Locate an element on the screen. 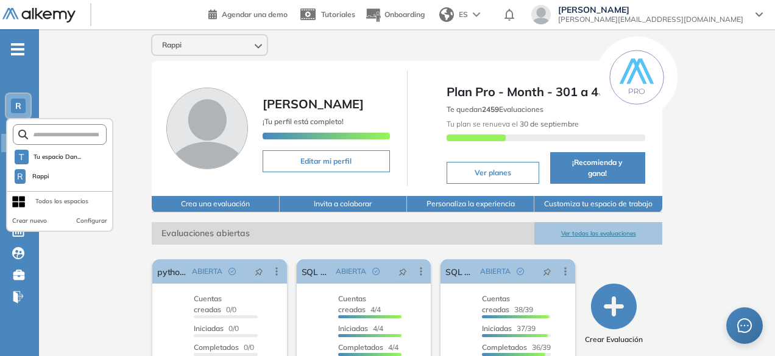 The image size is (775, 356). button: Configurar is located at coordinates (91, 221).